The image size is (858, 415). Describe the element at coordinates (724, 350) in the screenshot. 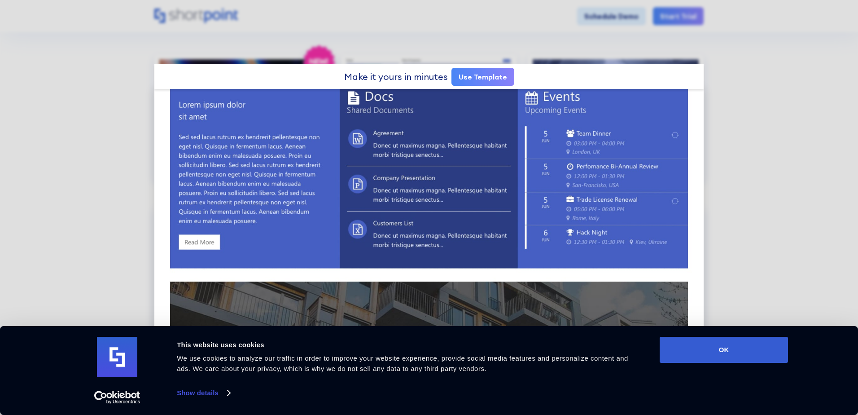

I see `button: OK` at that location.